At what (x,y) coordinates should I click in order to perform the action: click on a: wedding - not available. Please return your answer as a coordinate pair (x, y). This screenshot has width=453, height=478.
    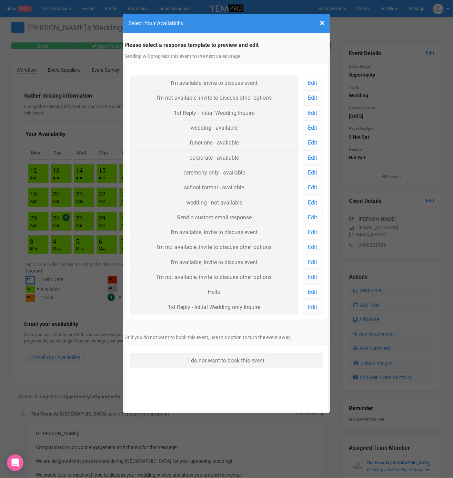
    Looking at the image, I should click on (214, 202).